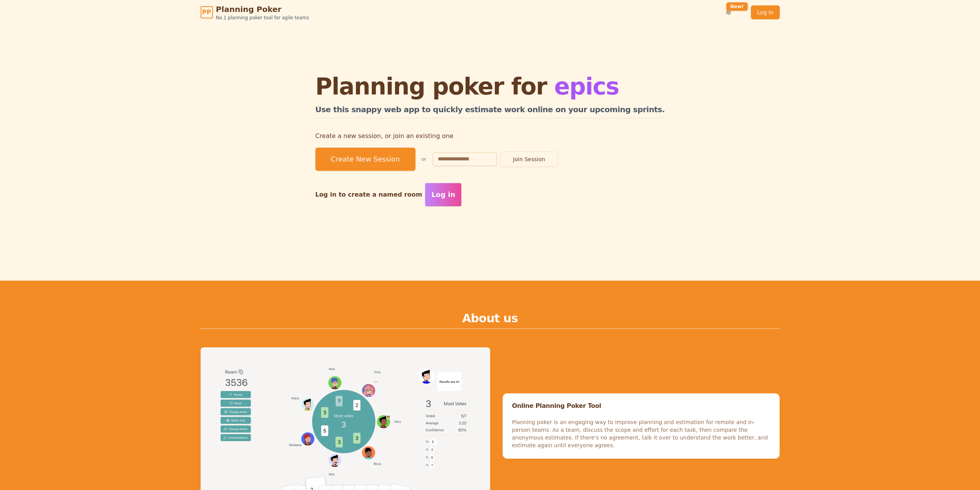 This screenshot has width=980, height=490. Describe the element at coordinates (529, 159) in the screenshot. I see `button: Join Session` at that location.